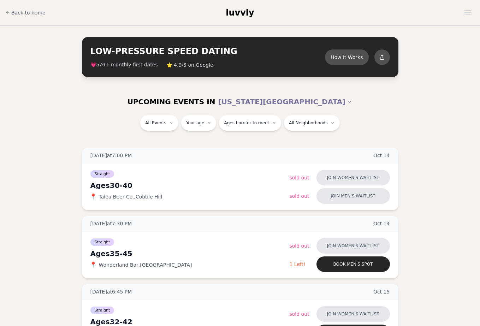  Describe the element at coordinates (28, 13) in the screenshot. I see `span: Back to home` at that location.